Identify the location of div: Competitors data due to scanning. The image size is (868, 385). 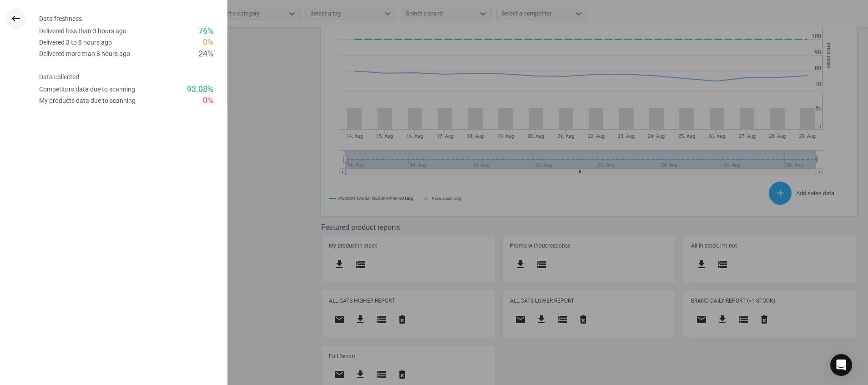
(87, 89).